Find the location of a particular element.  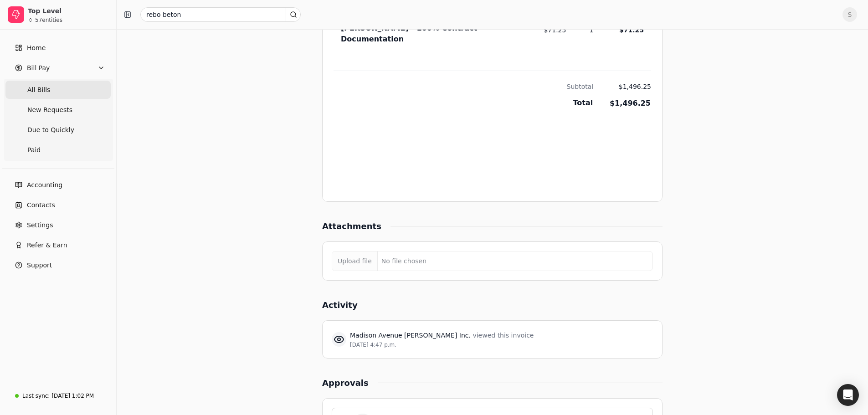

div: 57 entities is located at coordinates (49, 20).